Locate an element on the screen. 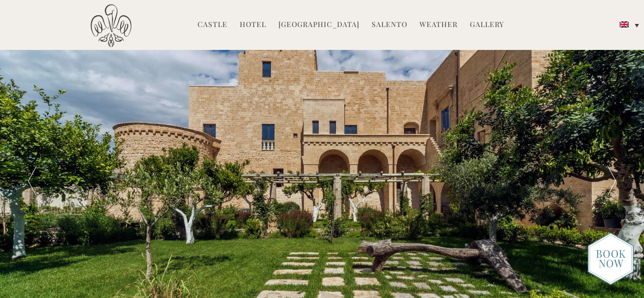 This screenshot has width=644, height=298. img: Castello di Ugento is located at coordinates (111, 26).